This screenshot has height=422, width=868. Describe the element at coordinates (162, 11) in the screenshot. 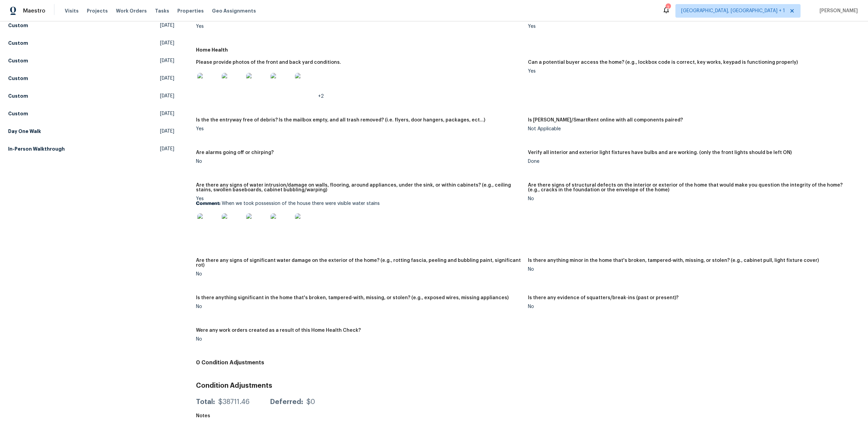

I see `span: Tasks` at that location.